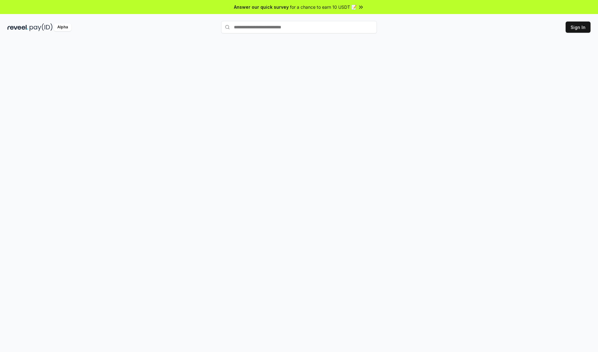  I want to click on img: pay_id, so click(41, 27).